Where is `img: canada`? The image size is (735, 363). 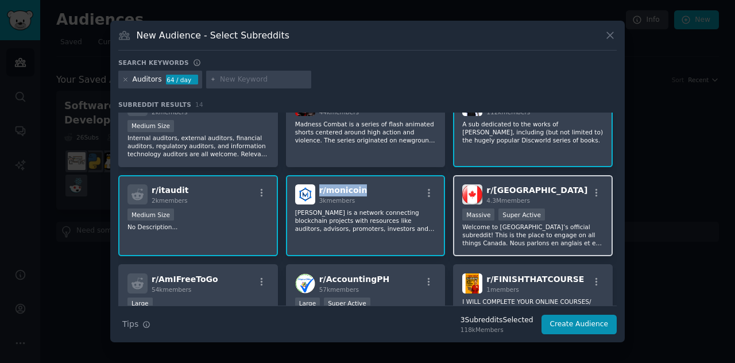
img: canada is located at coordinates (472, 194).